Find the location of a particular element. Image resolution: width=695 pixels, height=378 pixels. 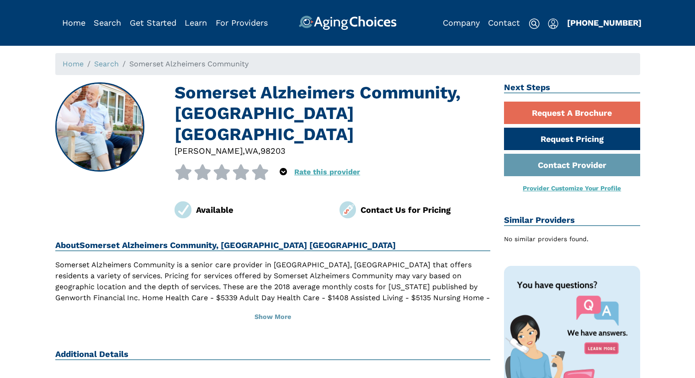

a: Provider Customize Your Profile is located at coordinates (572, 188).